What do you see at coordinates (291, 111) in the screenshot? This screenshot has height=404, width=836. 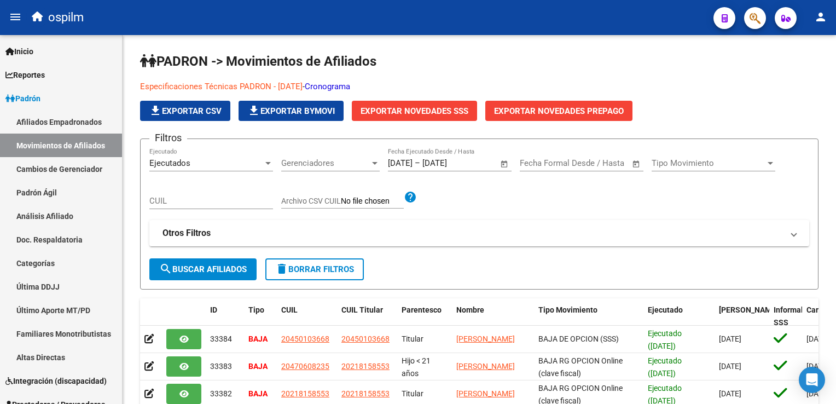 I see `button: Exportar Bymovi` at bounding box center [291, 111].